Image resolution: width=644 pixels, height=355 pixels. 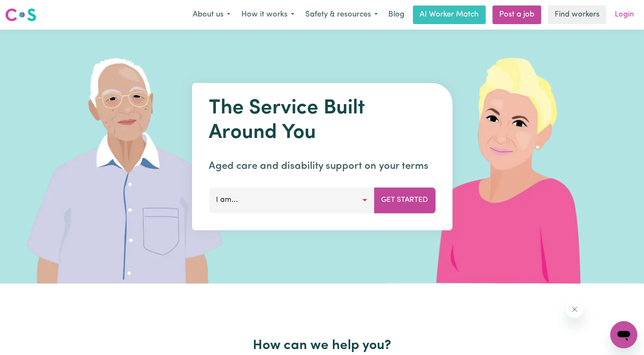 What do you see at coordinates (211, 15) in the screenshot?
I see `button: About us` at bounding box center [211, 15].